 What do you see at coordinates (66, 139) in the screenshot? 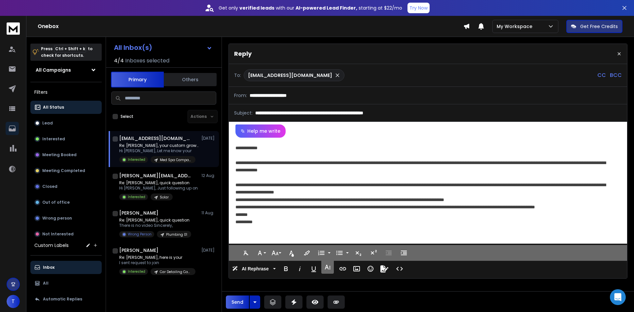
I see `button: Interested` at bounding box center [66, 139].